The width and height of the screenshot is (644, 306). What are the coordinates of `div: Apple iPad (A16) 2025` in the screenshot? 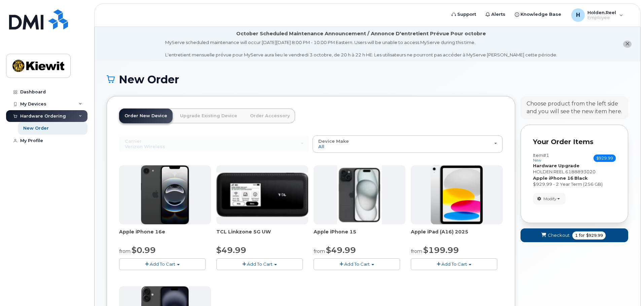 It's located at (457, 236).